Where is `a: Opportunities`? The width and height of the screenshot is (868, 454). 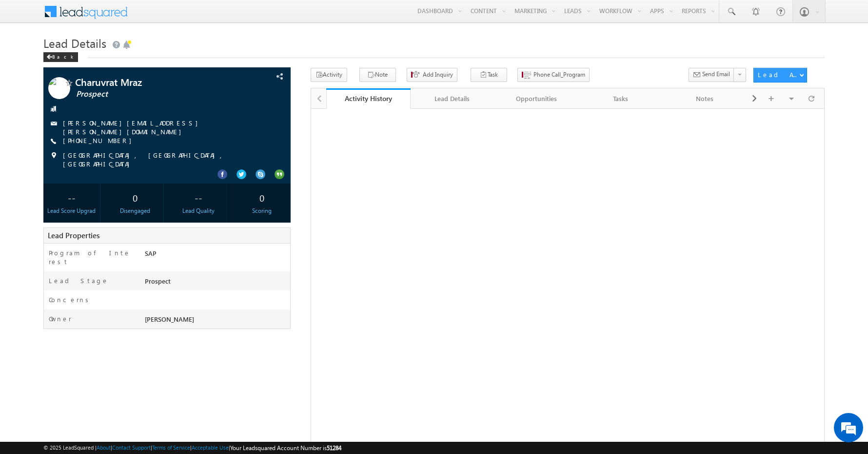 a: Opportunities is located at coordinates (536, 98).